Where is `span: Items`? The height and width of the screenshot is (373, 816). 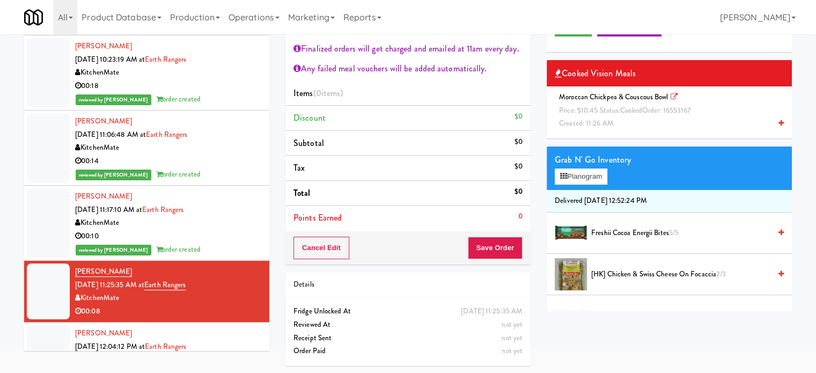 span: Items is located at coordinates (318, 93).